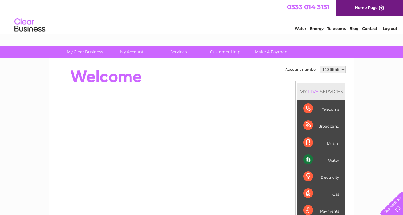  What do you see at coordinates (337, 28) in the screenshot?
I see `a: Telecoms` at bounding box center [337, 28].